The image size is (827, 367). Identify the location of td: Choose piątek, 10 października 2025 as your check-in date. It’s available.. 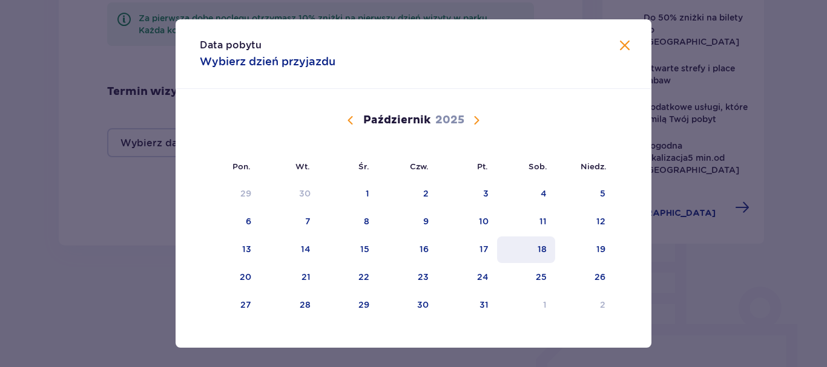
(467, 222).